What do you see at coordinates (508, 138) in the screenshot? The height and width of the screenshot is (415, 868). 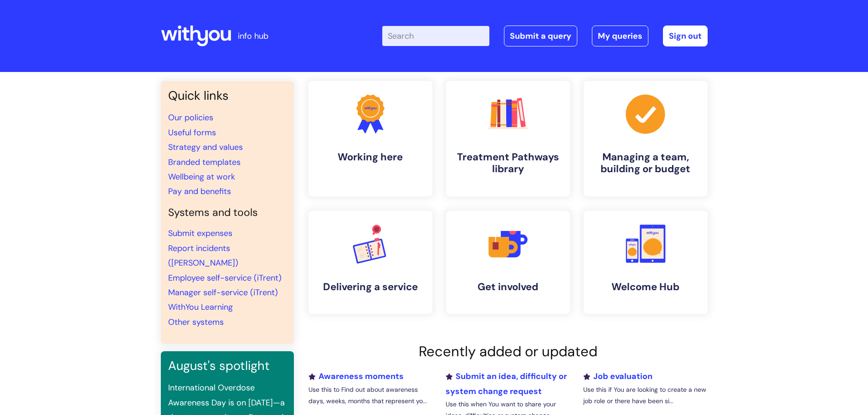 I see `a: Treatment Pathways library` at bounding box center [508, 138].